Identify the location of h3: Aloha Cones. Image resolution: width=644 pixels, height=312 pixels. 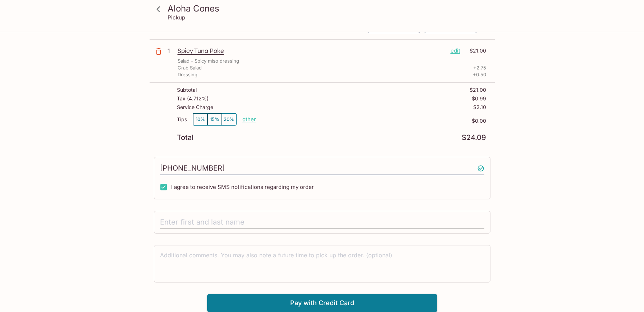
(328, 8).